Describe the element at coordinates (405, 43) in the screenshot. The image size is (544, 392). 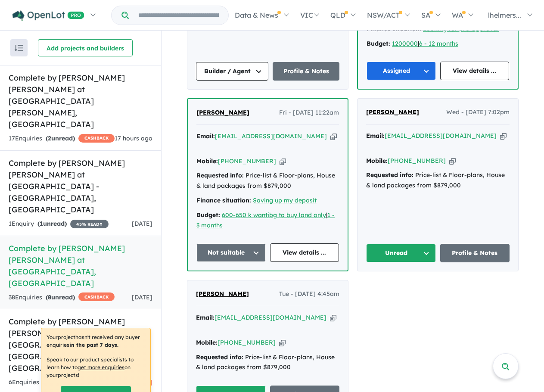
I see `u: 1200000` at that location.